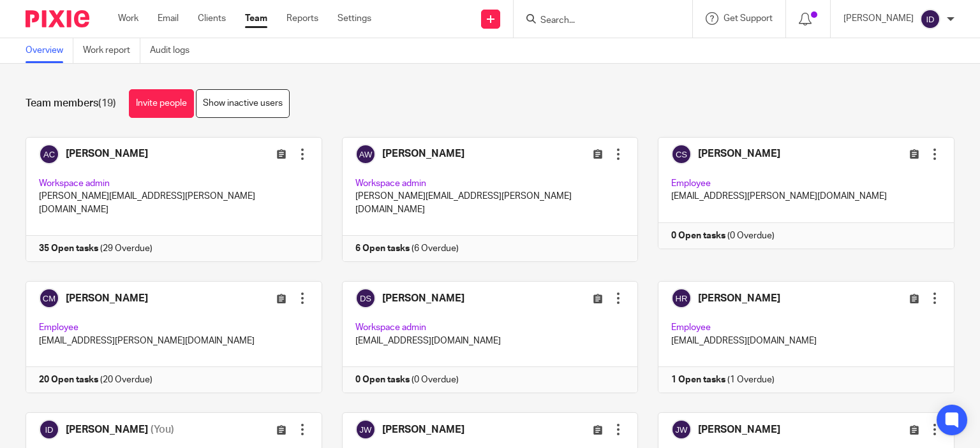 The width and height of the screenshot is (980, 448). I want to click on span: Get Support, so click(748, 19).